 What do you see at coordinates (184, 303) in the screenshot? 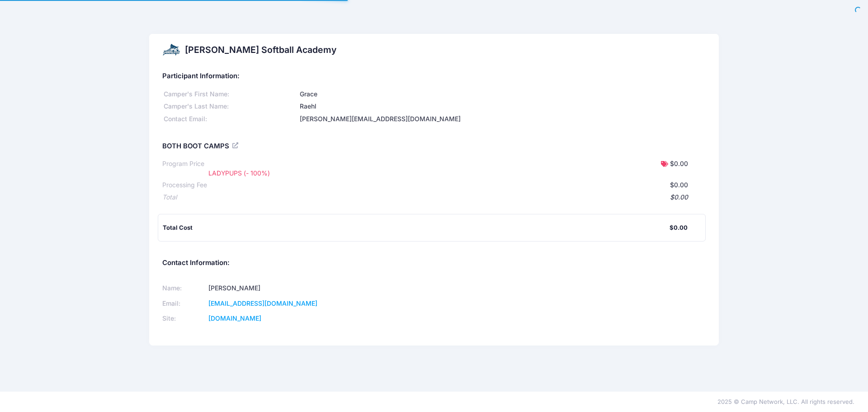
I see `td: Email:` at bounding box center [184, 303].